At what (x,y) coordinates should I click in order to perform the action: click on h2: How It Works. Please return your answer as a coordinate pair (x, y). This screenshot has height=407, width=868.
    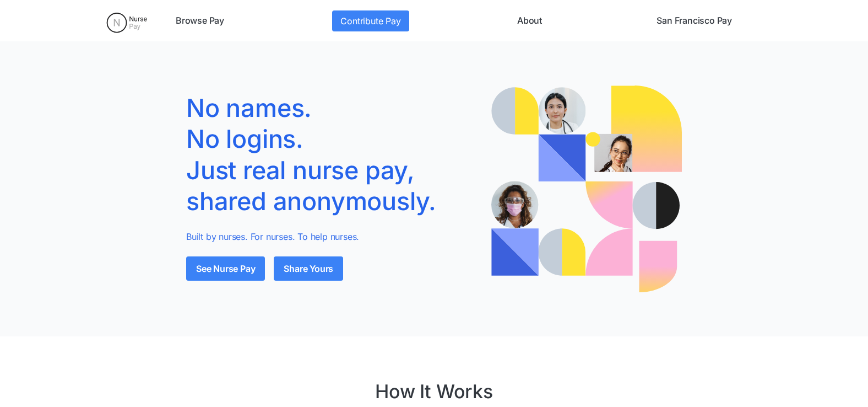
    Looking at the image, I should click on (434, 391).